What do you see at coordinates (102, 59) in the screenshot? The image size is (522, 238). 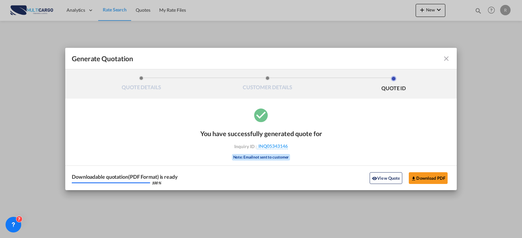 I see `span: Generate Quotation` at bounding box center [102, 59].